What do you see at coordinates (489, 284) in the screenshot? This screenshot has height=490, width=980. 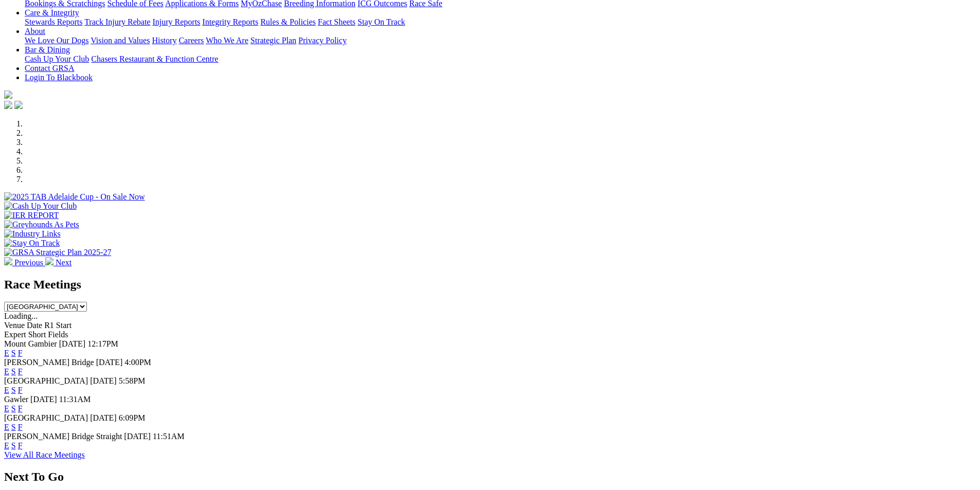 I see `h2: Race Meetings` at bounding box center [489, 284].